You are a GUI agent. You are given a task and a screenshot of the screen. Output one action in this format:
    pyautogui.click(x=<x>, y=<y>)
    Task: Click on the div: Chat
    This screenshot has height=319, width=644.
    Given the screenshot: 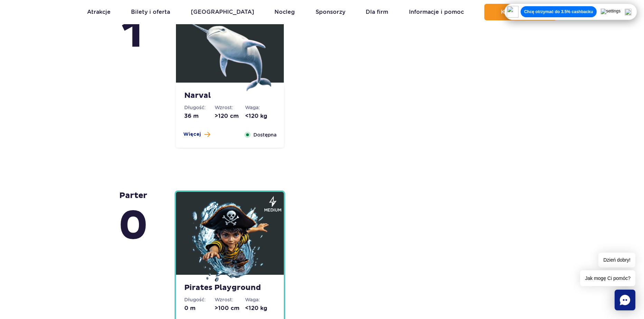 What is the action you would take?
    pyautogui.click(x=625, y=300)
    